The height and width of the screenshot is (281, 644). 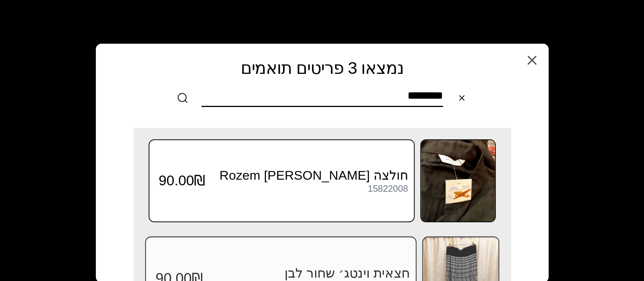 I want to click on button: Clear search, so click(x=462, y=98).